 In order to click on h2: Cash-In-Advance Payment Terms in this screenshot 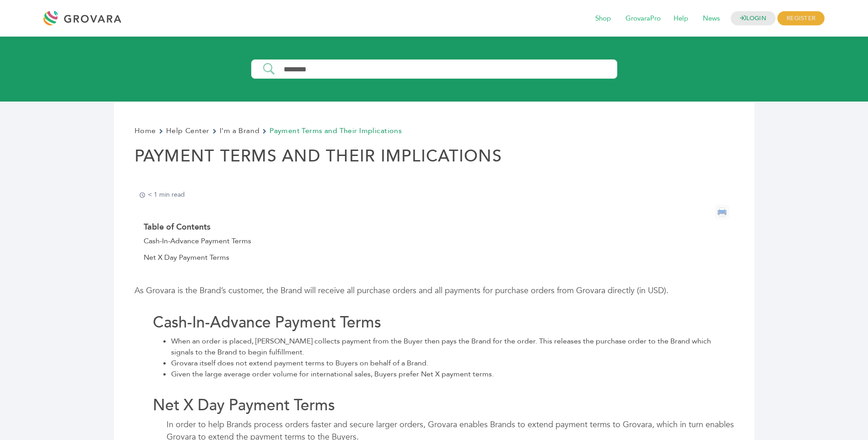, I will do `click(434, 323)`.